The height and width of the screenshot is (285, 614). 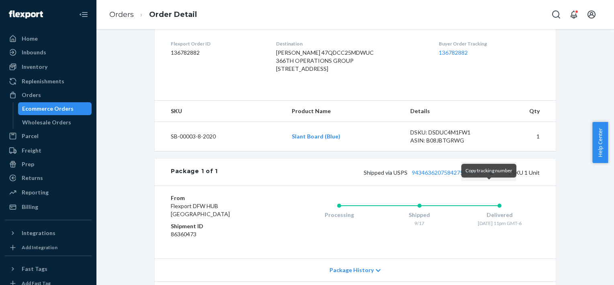 What do you see at coordinates (26, 14) in the screenshot?
I see `img: Flexport logo` at bounding box center [26, 14].